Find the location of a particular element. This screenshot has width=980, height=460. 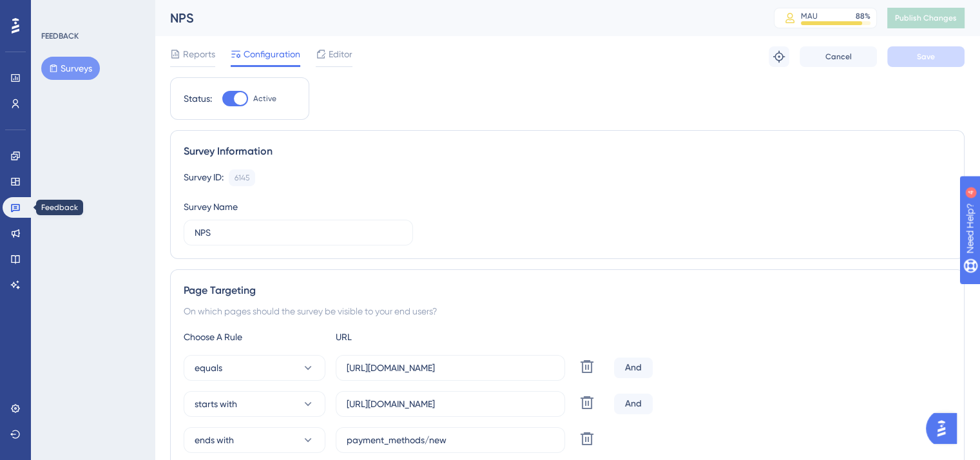

img: launcher-image-alternative-text is located at coordinates (16, 20).